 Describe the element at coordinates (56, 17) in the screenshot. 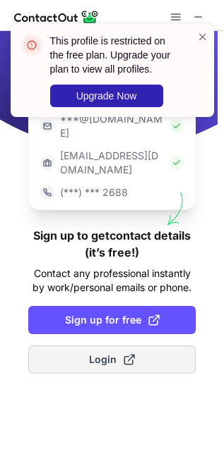

I see `img: ContactOut v5.3.10` at that location.